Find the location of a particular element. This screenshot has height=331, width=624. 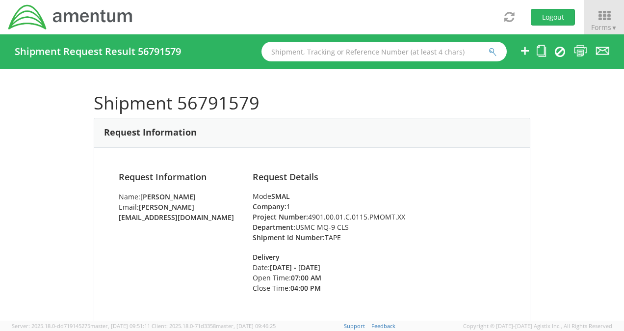

strong: Company: is located at coordinates (269, 206).